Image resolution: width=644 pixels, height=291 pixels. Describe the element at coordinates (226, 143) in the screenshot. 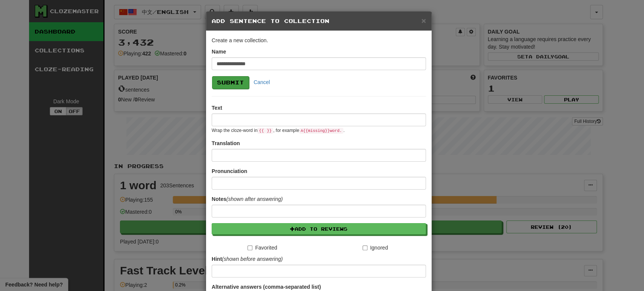

I see `label: Translation` at that location.